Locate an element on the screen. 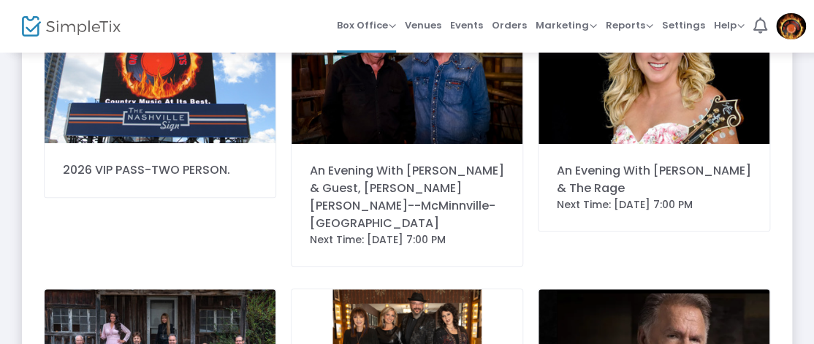 This screenshot has height=344, width=814. span: Marketing is located at coordinates (566, 25).